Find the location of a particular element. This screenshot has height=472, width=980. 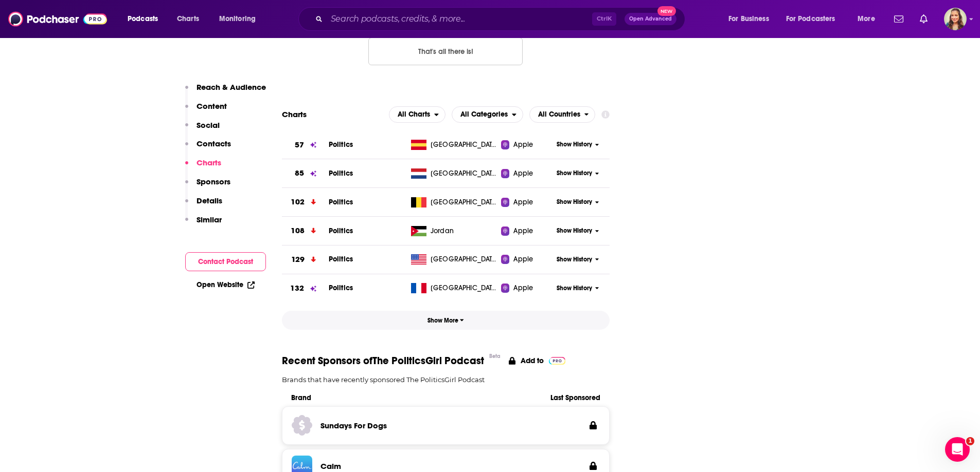

button: Similar is located at coordinates (203, 224).